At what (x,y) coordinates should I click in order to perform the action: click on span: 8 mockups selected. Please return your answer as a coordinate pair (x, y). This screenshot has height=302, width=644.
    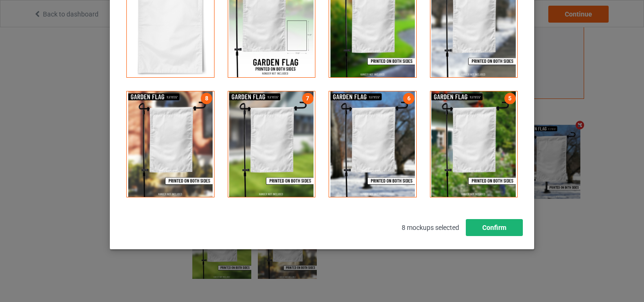
    Looking at the image, I should click on (430, 228).